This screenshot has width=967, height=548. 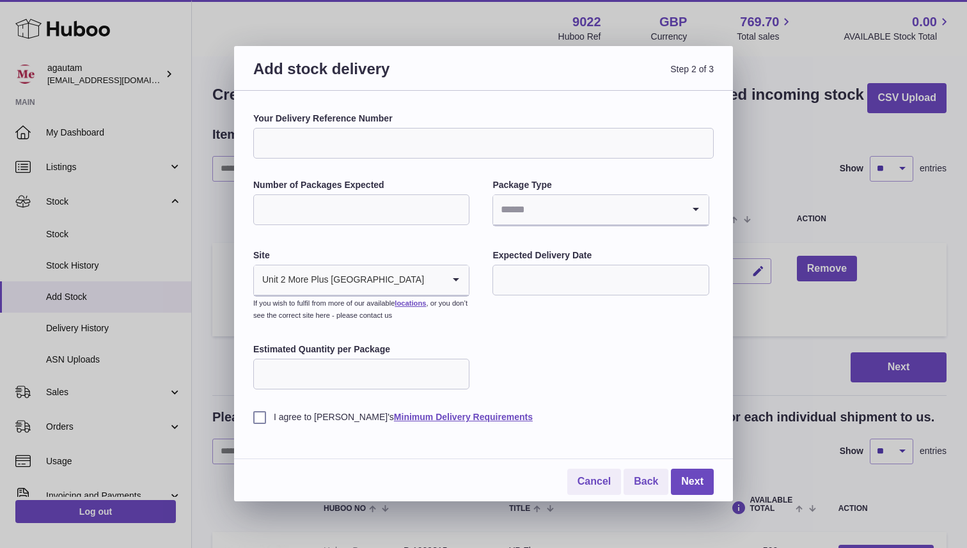 I want to click on label: Expected Delivery Date, so click(x=600, y=255).